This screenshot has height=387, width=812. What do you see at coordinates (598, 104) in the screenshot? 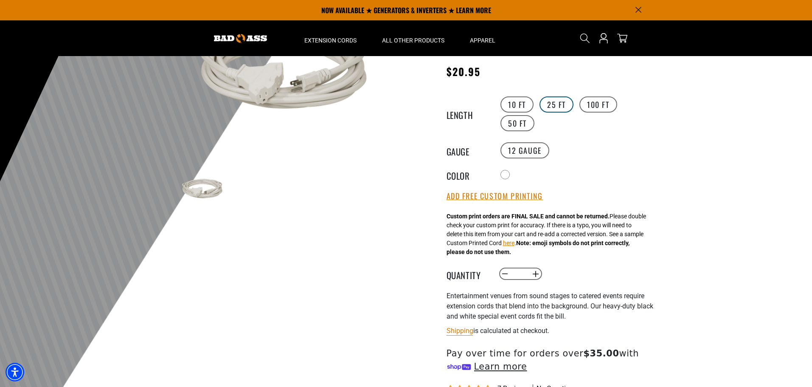
I see `label: 100 FT` at bounding box center [598, 104].